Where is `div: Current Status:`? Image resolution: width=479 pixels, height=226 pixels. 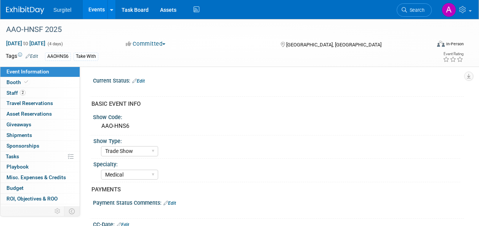
div: Current Status: is located at coordinates (278, 80).